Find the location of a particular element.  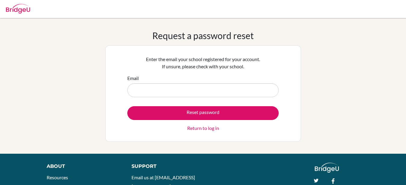

a: Resources is located at coordinates (57, 177).